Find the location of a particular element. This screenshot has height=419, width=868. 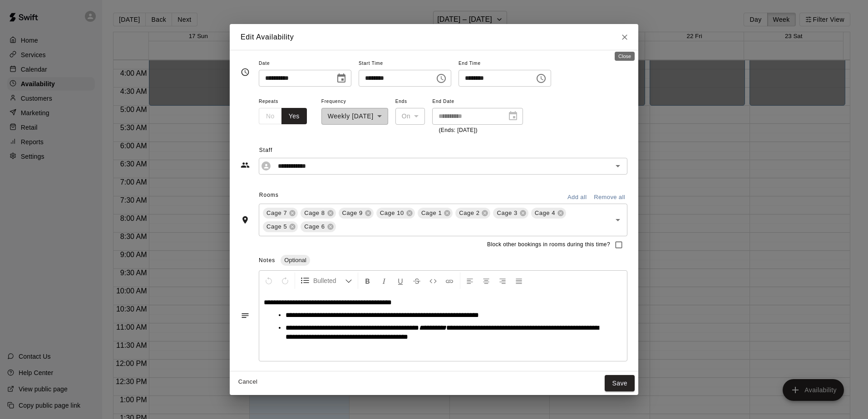

span: Optional is located at coordinates (295, 260).